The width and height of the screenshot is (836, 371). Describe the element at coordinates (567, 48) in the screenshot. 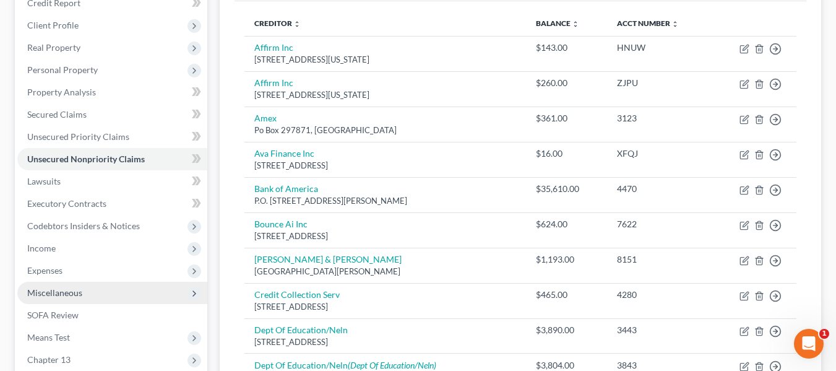

I see `div: $143.00` at that location.